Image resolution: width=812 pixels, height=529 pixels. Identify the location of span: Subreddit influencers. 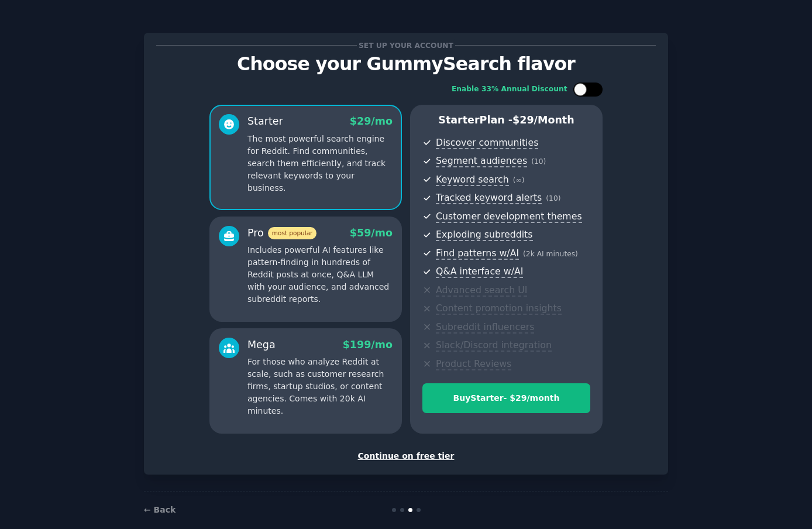
(485, 327).